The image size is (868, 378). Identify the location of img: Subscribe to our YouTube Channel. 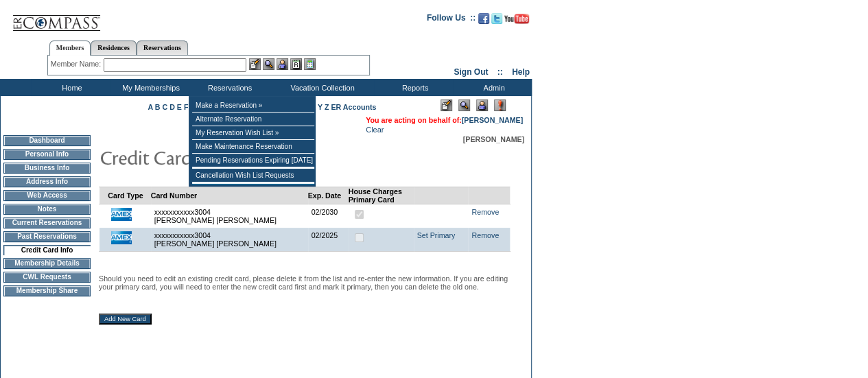
(517, 18).